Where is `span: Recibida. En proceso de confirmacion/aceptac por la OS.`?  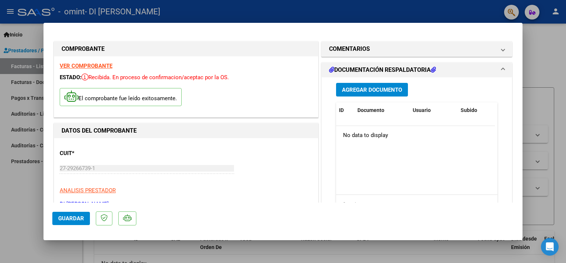 span: Recibida. En proceso de confirmacion/aceptac por la OS. is located at coordinates (155, 77).